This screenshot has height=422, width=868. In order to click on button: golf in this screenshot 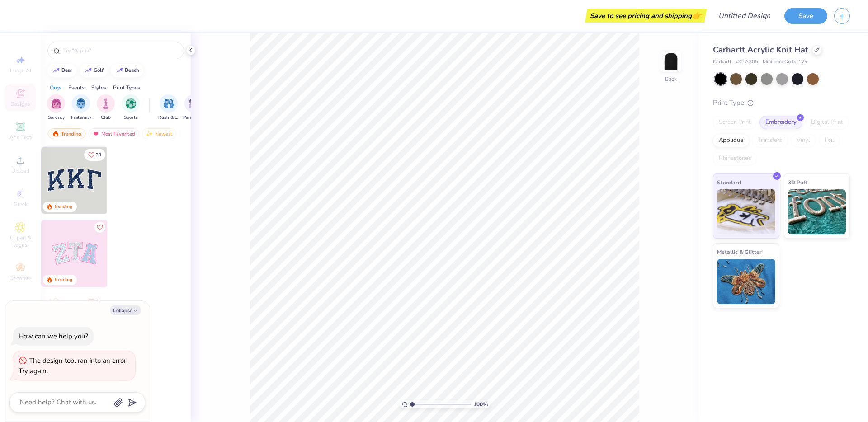, I will do `click(93, 70)`.